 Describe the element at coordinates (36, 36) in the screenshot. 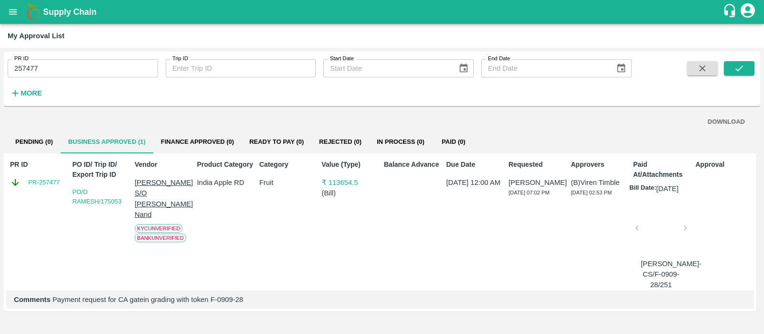

I see `div: My Approval List` at that location.